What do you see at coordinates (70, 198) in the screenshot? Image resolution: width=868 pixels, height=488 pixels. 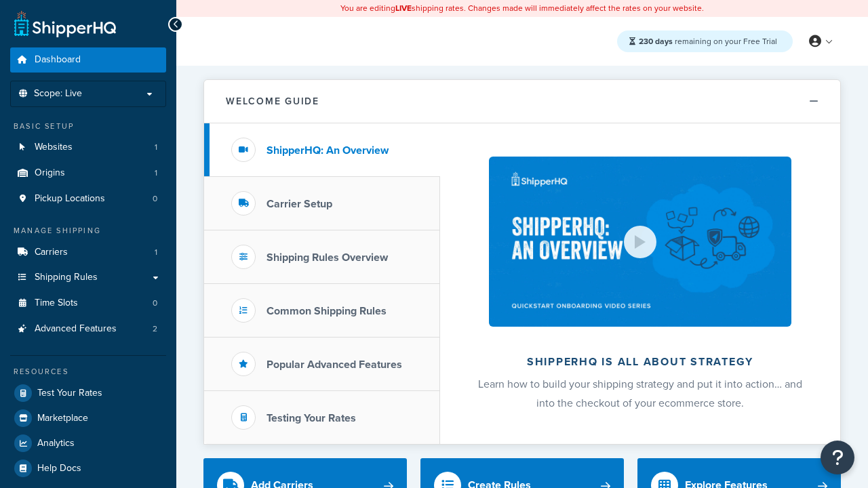 I see `span: Pickup Locations` at bounding box center [70, 198].